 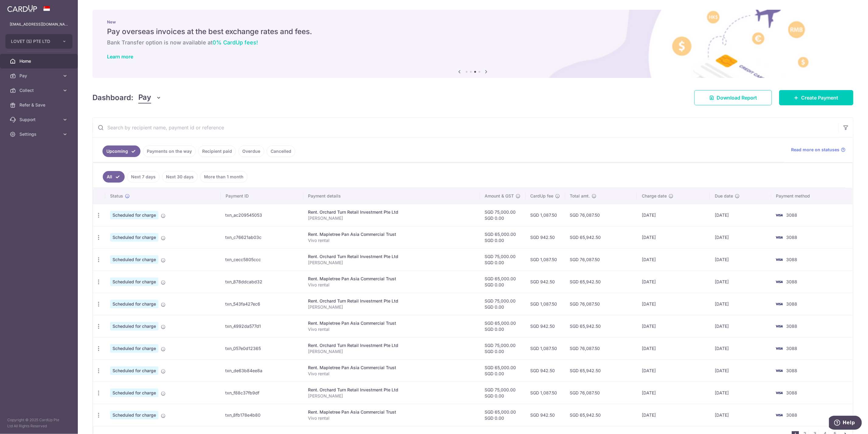 I want to click on button: LOVET (S) PTE LTD, so click(x=39, y=41).